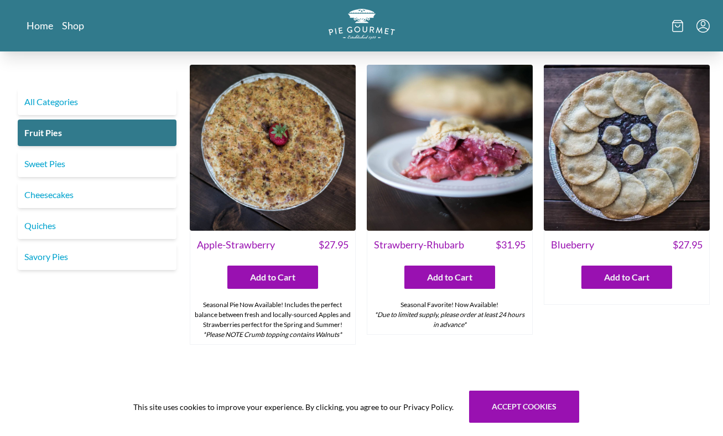 This screenshot has width=723, height=436. Describe the element at coordinates (450, 148) in the screenshot. I see `a: Strawberry-Rhubarb` at that location.